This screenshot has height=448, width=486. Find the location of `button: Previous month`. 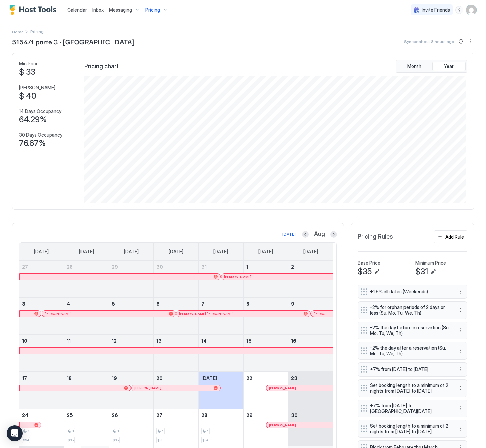

button: Previous month is located at coordinates (305, 234).